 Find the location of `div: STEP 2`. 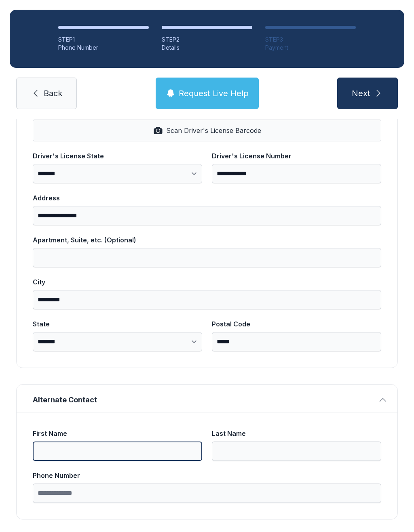

div: STEP 2 is located at coordinates (207, 40).